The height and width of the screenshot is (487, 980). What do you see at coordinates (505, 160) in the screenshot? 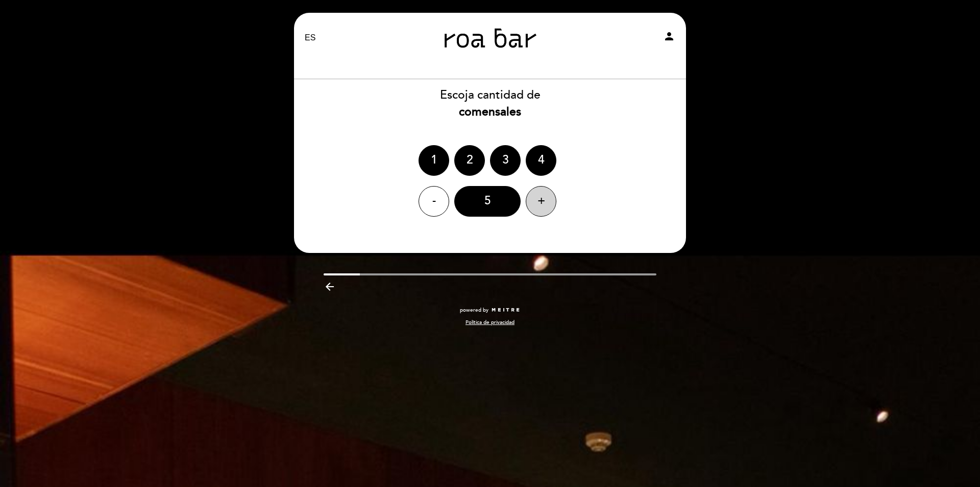
I see `div: 3` at bounding box center [505, 160].